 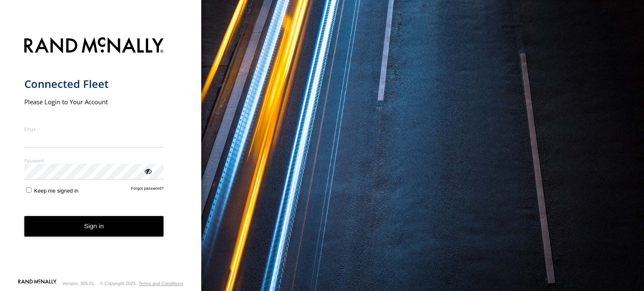 What do you see at coordinates (94, 84) in the screenshot?
I see `h1: Connected Fleet` at bounding box center [94, 84].